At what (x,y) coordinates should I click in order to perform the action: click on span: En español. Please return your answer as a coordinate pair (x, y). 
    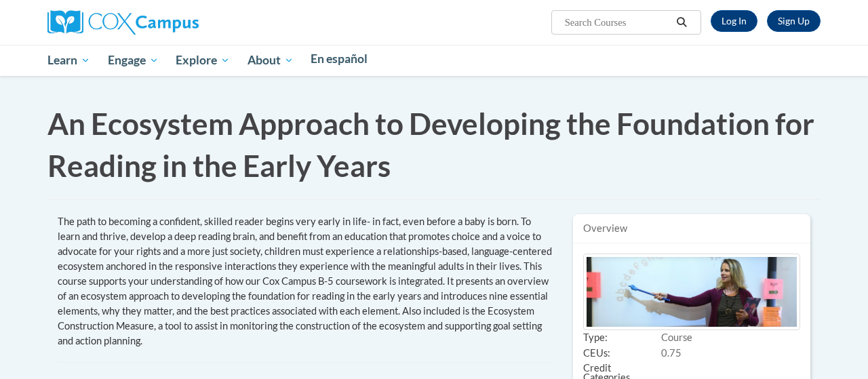
    Looking at the image, I should click on (339, 58).